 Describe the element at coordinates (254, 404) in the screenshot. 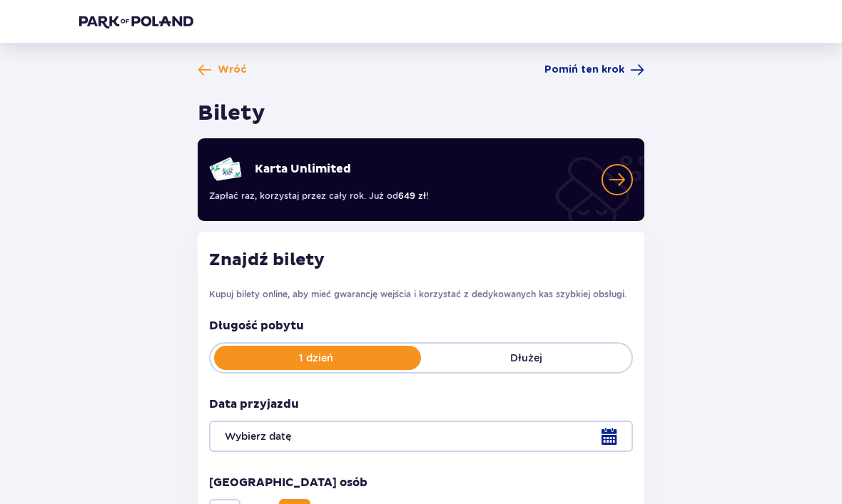

I see `p: Data przyjazdu` at that location.